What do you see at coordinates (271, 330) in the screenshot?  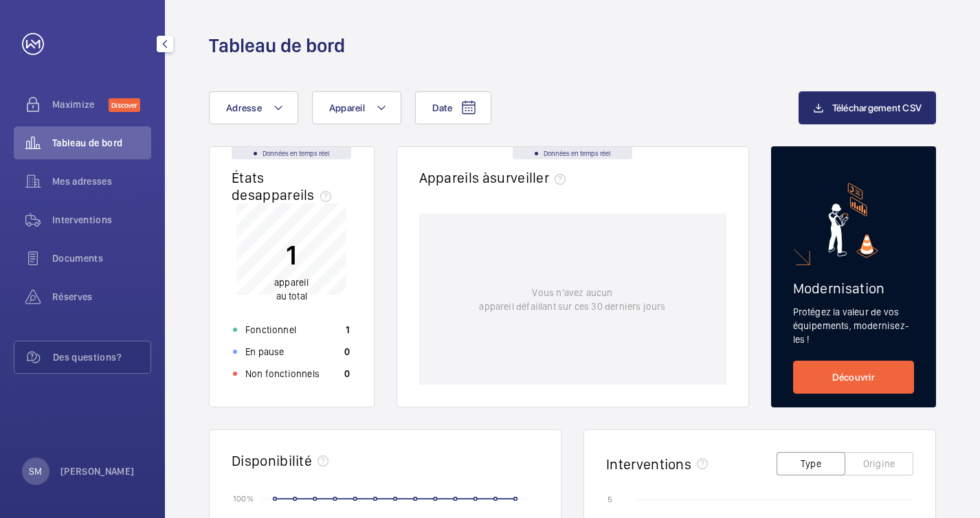 I see `p: Fonctionnel` at bounding box center [271, 330].